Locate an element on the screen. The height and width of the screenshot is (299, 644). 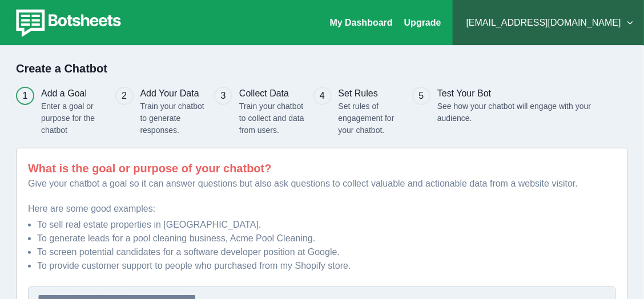
h3: Set Rules is located at coordinates (372, 93).